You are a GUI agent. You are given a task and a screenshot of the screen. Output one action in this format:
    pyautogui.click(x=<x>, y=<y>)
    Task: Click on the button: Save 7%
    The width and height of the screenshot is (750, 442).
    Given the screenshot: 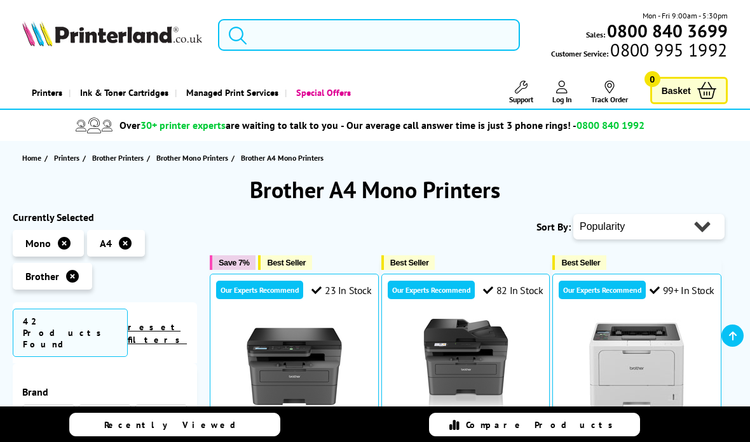 What is the action you would take?
    pyautogui.click(x=232, y=262)
    